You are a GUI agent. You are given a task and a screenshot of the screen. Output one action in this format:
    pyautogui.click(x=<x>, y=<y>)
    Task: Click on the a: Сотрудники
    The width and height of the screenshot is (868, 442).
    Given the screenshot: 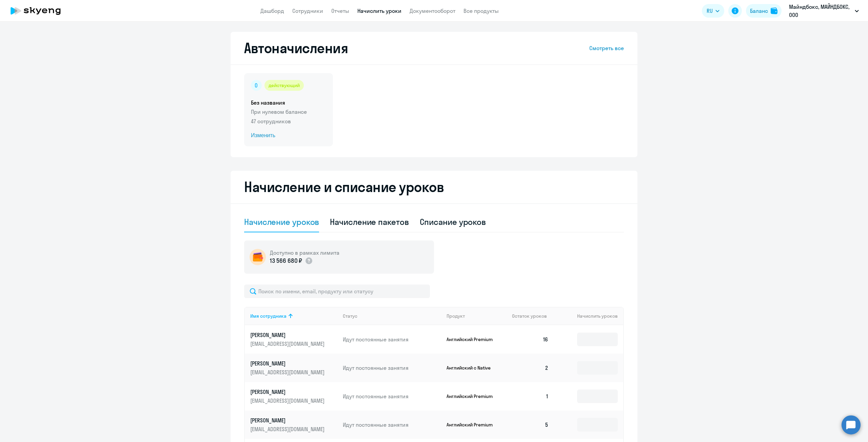 What is the action you would take?
    pyautogui.click(x=308, y=11)
    